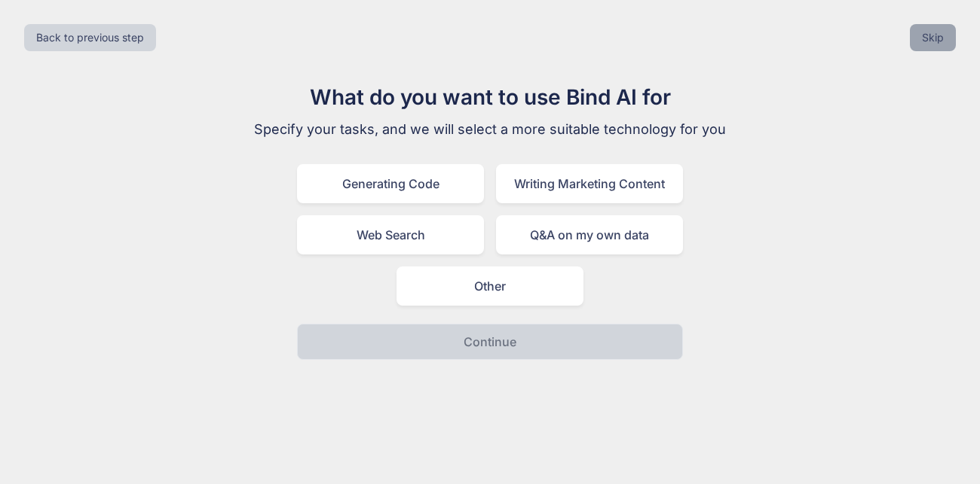 Image resolution: width=980 pixels, height=484 pixels. Describe the element at coordinates (490, 97) in the screenshot. I see `h1: What do you want to use Bind AI for` at that location.